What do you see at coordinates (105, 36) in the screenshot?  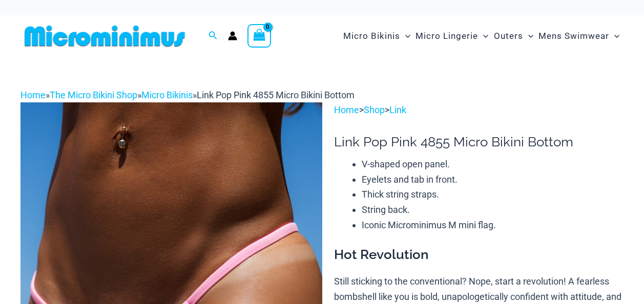 I see `img: MM SHOP LOGO FLAT` at bounding box center [105, 36].